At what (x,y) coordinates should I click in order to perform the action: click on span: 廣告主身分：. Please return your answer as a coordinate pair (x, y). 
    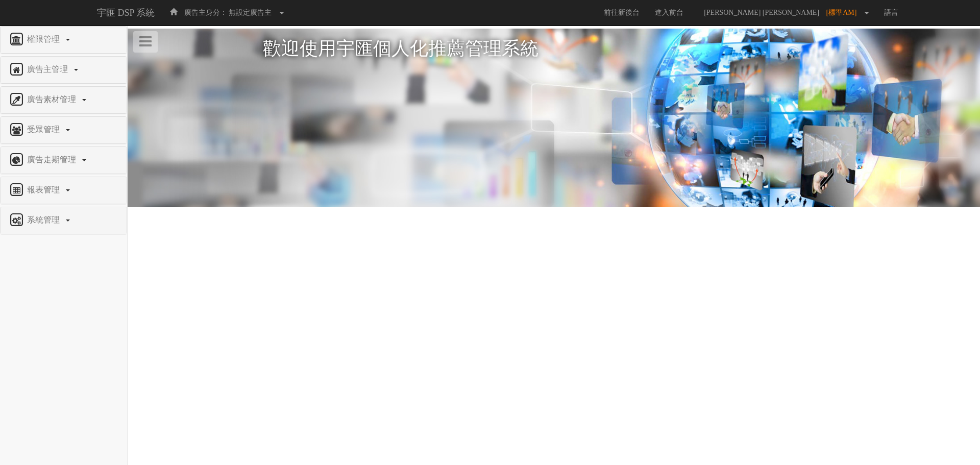
    Looking at the image, I should click on (206, 12).